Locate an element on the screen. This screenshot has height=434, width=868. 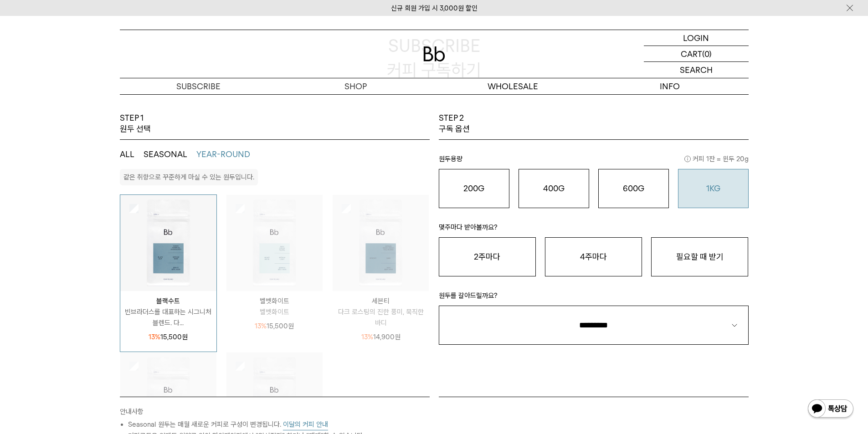
p: 원두를 갈아드릴까요? is located at coordinates (594, 298).